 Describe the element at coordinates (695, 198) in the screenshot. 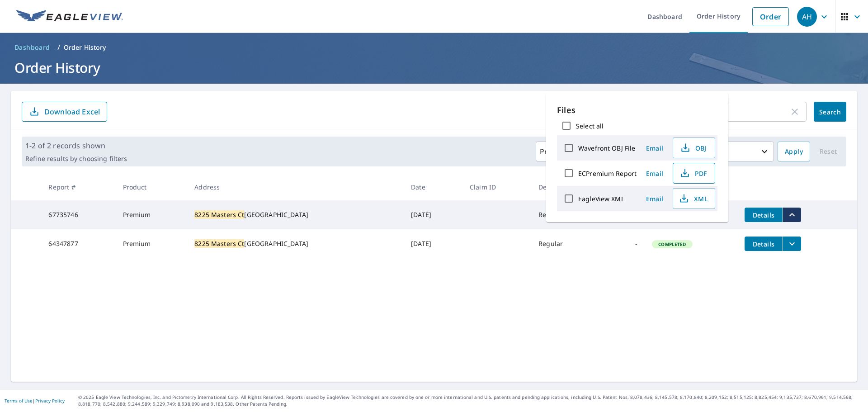

I see `button: XML` at that location.